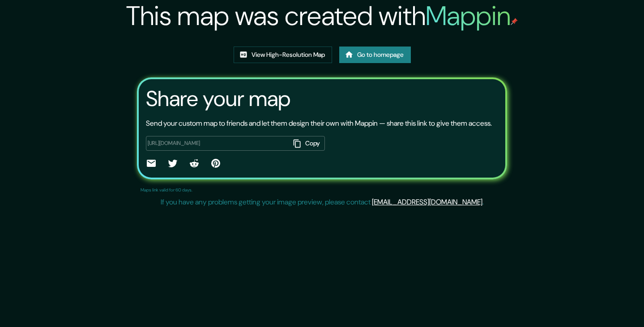  I want to click on p: Maps link valid for 60 days., so click(166, 190).